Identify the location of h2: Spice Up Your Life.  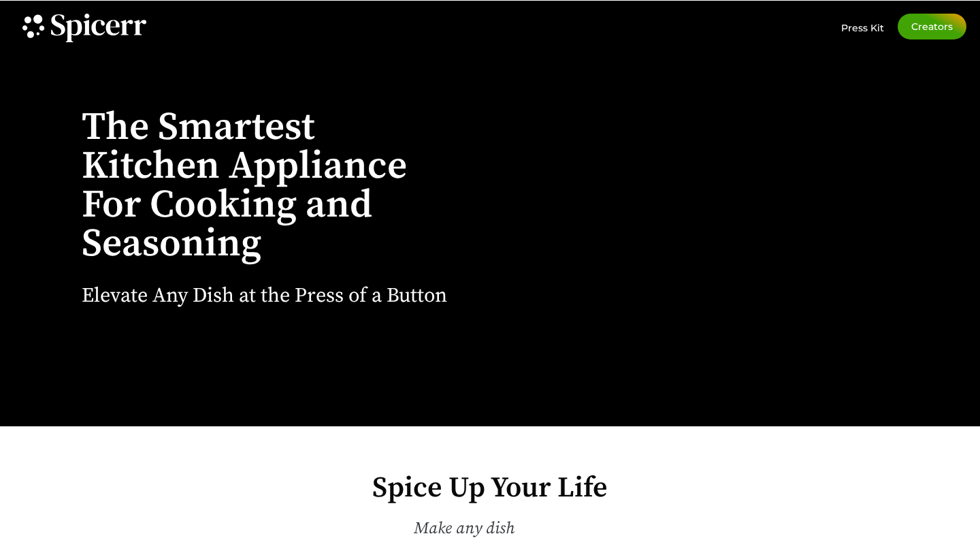
(490, 488).